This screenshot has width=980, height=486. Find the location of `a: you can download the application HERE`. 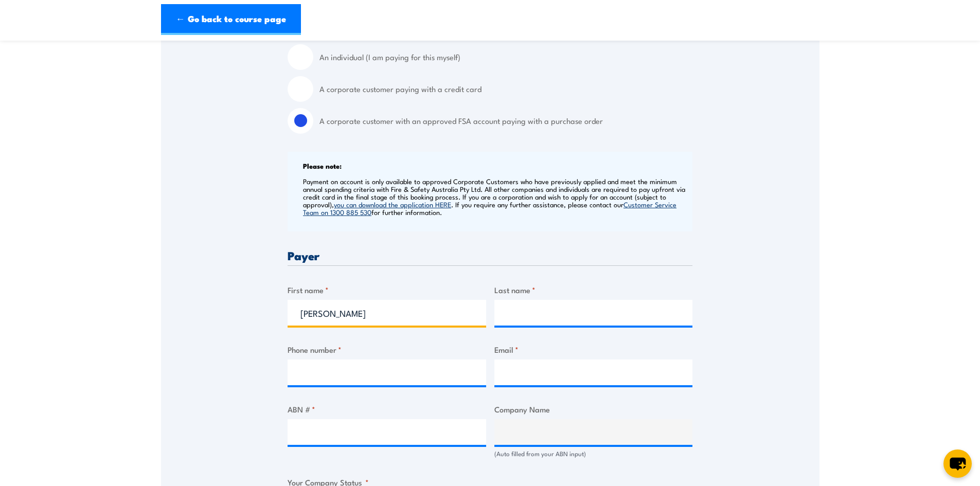

a: you can download the application HERE is located at coordinates (393, 205).